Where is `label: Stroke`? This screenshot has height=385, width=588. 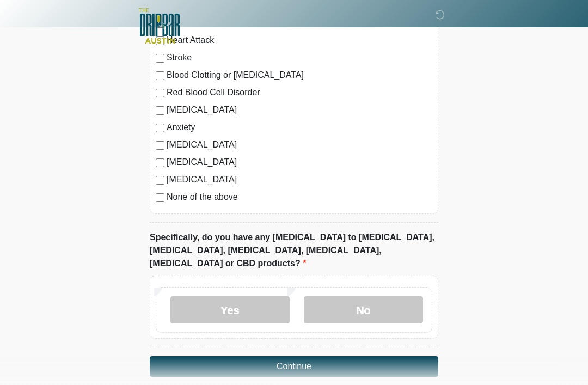
label: Stroke is located at coordinates (299, 58).